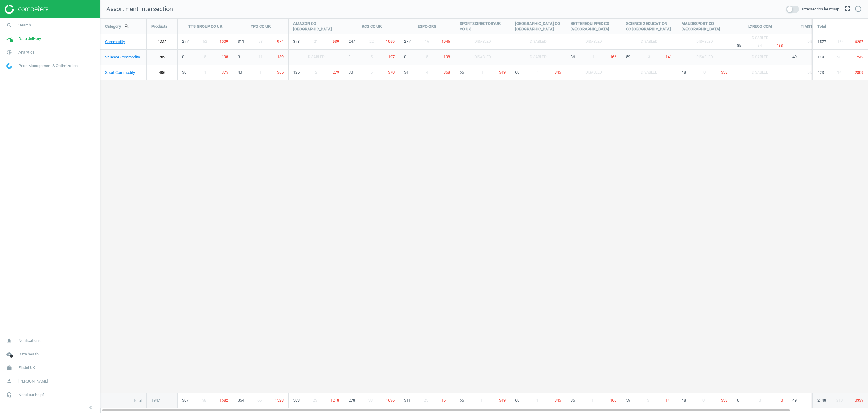 This screenshot has width=868, height=413. Describe the element at coordinates (840, 42) in the screenshot. I see `span: 164` at that location.